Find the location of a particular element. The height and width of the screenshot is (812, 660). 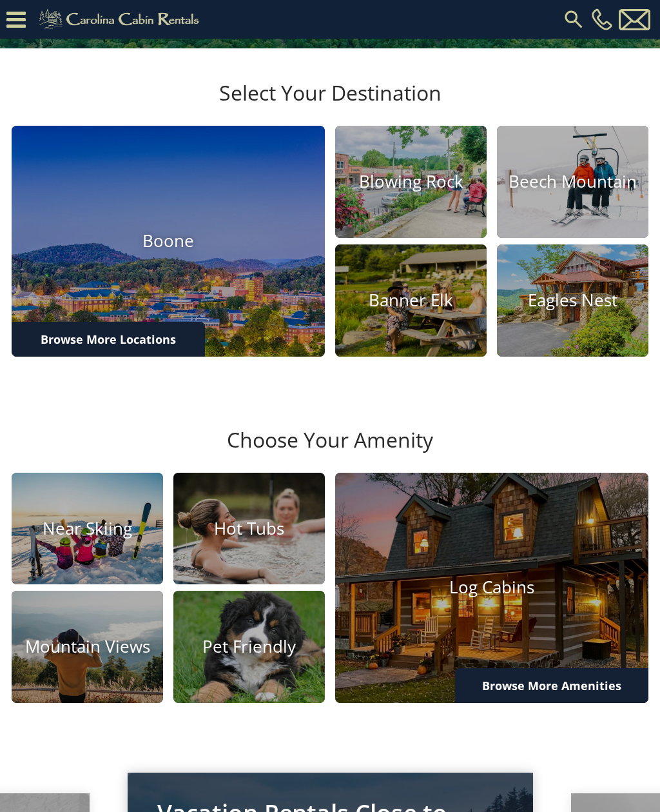

a: Boone is located at coordinates (168, 241).